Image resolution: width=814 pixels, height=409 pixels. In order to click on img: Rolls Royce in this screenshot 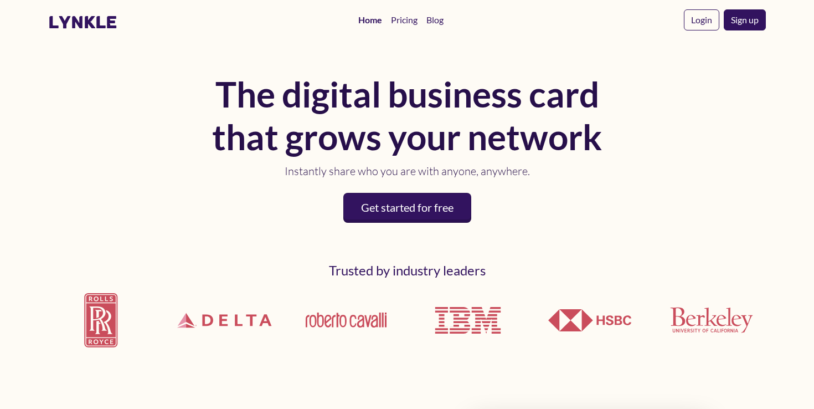, I will do `click(102, 319)`.